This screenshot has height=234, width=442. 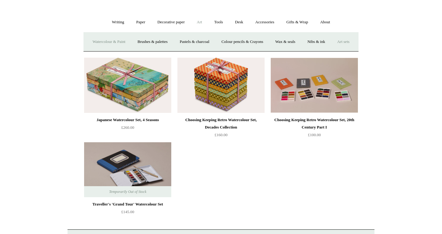 What do you see at coordinates (314, 124) in the screenshot?
I see `div: Choosing Keeping Retro Watercolour Set, 20th Century Part I` at bounding box center [314, 124].